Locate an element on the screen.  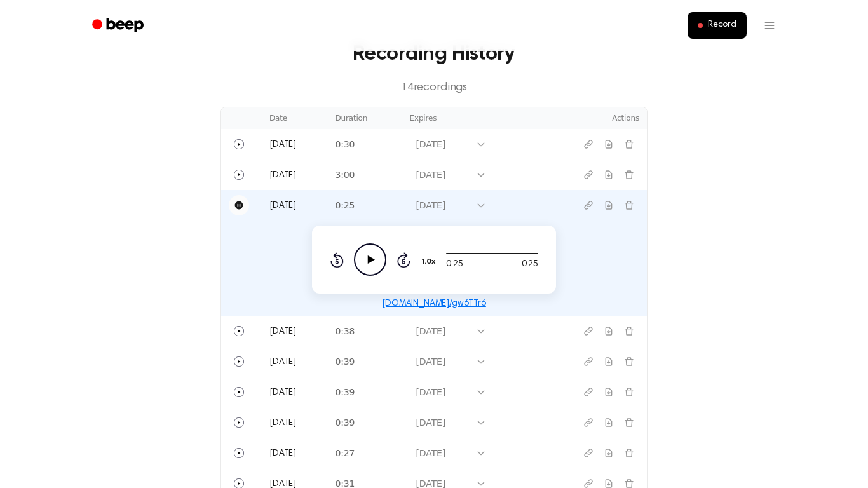
td: 0:38 is located at coordinates (364, 331).